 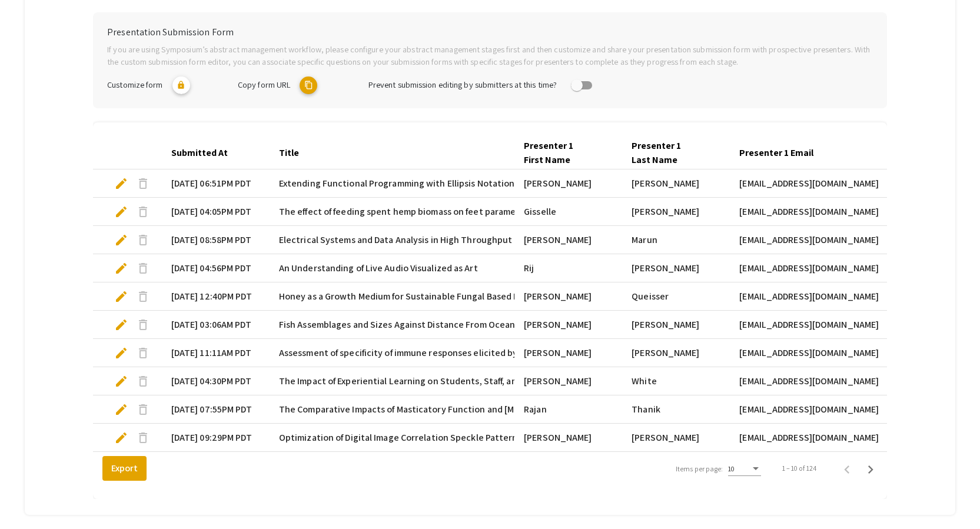 What do you see at coordinates (490, 32) in the screenshot?
I see `h6: Presentation Submission Form` at bounding box center [490, 32].